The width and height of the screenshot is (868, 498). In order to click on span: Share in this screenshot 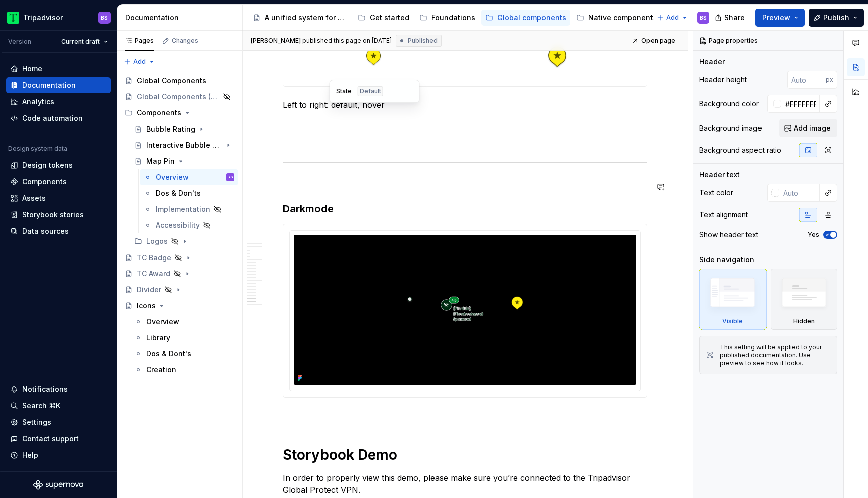, I will do `click(734, 18)`.